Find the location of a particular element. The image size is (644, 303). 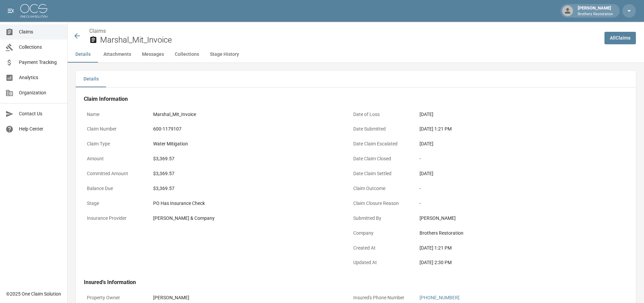

div: details tabs is located at coordinates (355, 79).